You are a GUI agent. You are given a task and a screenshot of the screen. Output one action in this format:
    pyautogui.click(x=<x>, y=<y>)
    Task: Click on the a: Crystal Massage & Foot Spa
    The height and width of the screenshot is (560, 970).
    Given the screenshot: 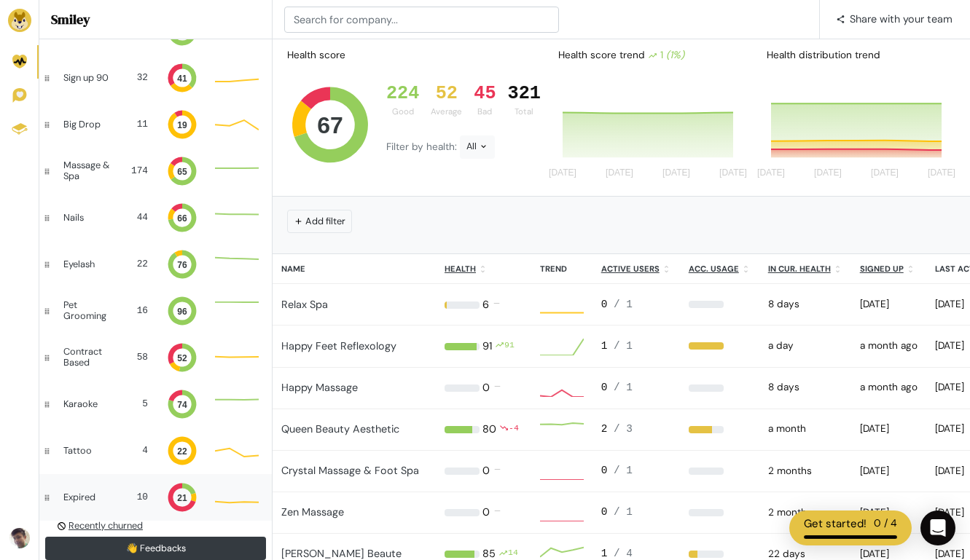 What is the action you would take?
    pyautogui.click(x=350, y=470)
    